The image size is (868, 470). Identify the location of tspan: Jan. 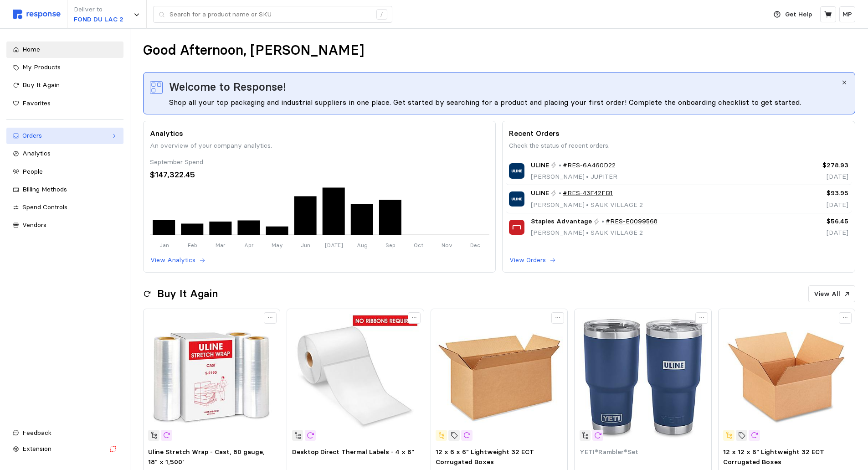
(164, 244).